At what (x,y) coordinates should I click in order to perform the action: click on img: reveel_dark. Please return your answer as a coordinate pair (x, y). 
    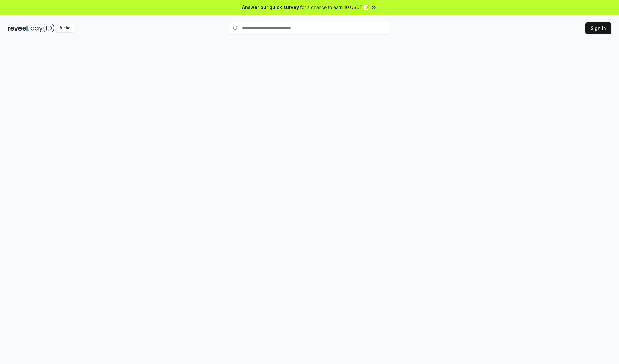
    Looking at the image, I should click on (18, 28).